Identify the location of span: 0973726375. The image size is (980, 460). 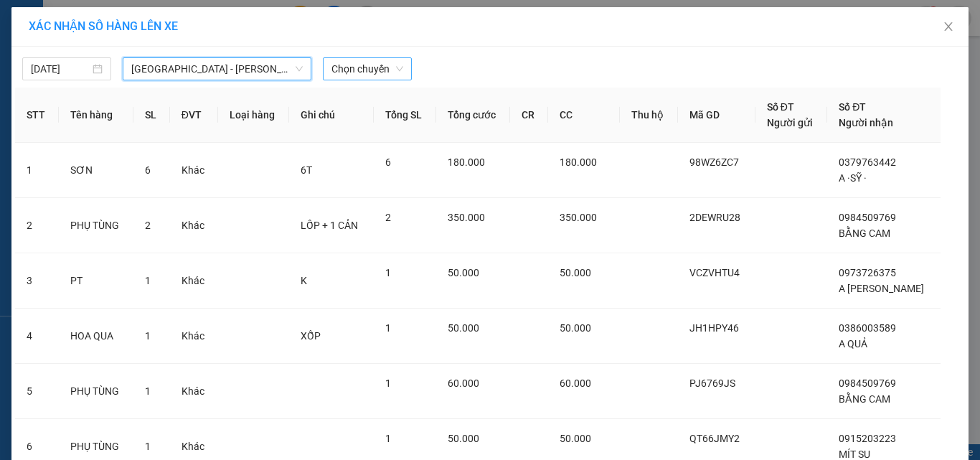
(867, 273).